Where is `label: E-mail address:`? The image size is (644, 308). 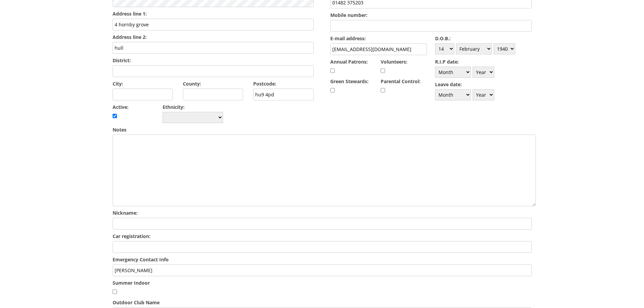
label: E-mail address: is located at coordinates (379, 38).